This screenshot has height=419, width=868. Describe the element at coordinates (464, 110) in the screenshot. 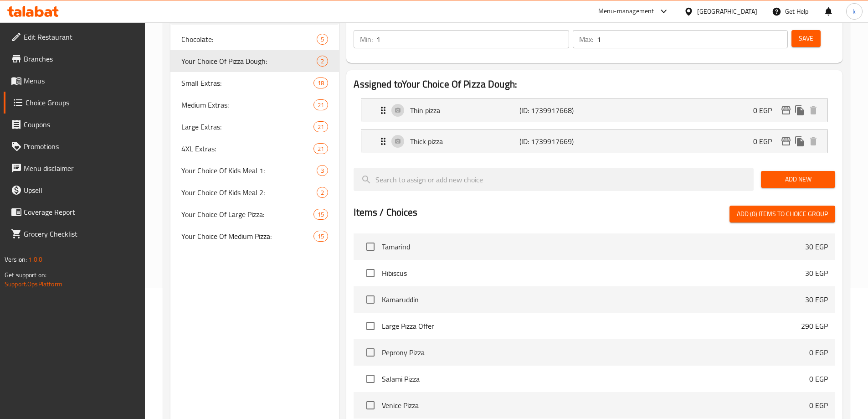

I see `p: Thin pizza` at that location.